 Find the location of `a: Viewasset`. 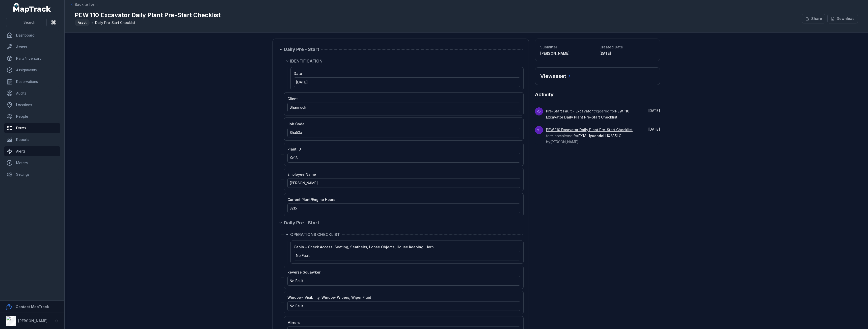

a: Viewasset is located at coordinates (556, 76).